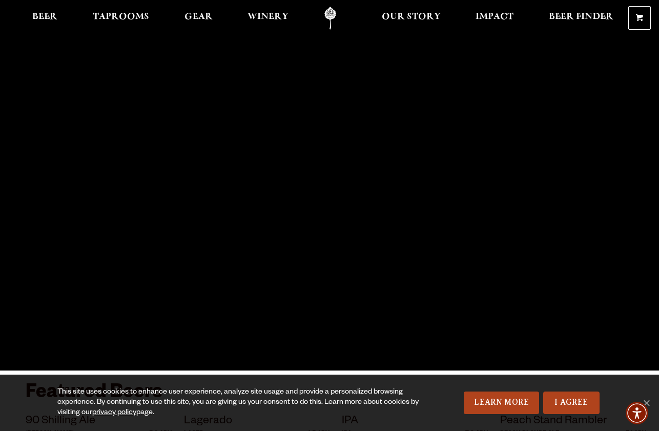 This screenshot has height=431, width=659. What do you see at coordinates (45, 18) in the screenshot?
I see `a: Beer` at bounding box center [45, 18].